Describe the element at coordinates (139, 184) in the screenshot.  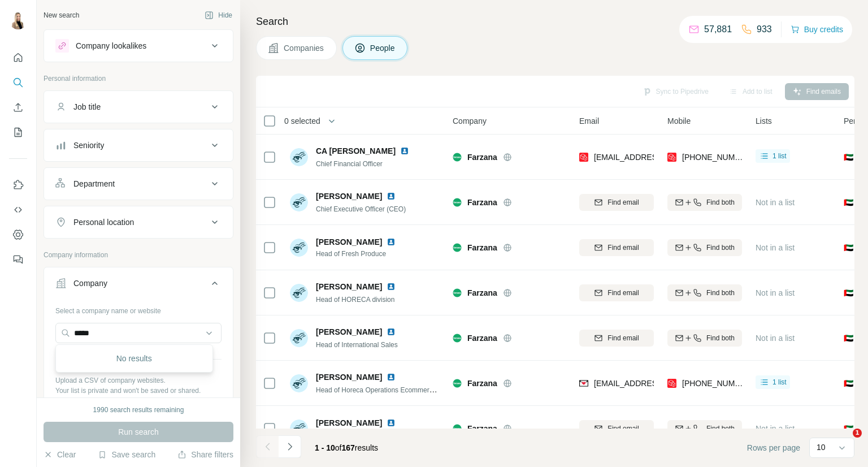
I see `button: Department` at that location.